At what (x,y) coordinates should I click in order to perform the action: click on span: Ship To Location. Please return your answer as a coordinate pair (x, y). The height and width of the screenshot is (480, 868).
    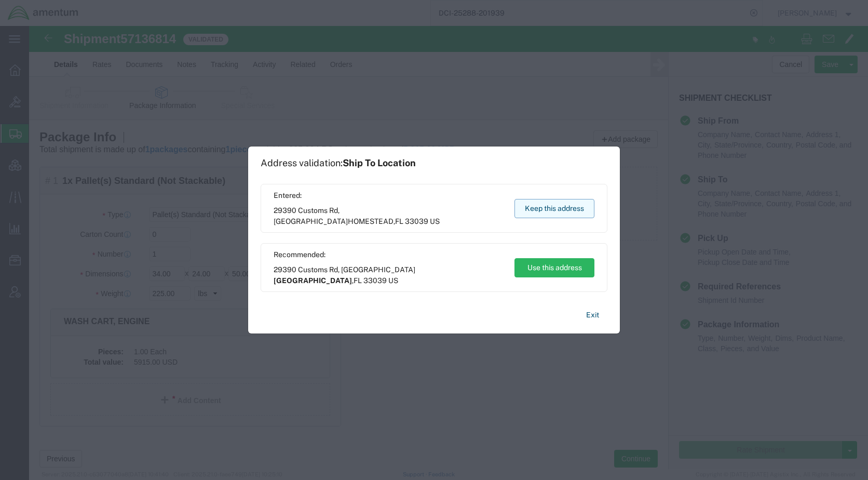
    Looking at the image, I should click on (379, 162).